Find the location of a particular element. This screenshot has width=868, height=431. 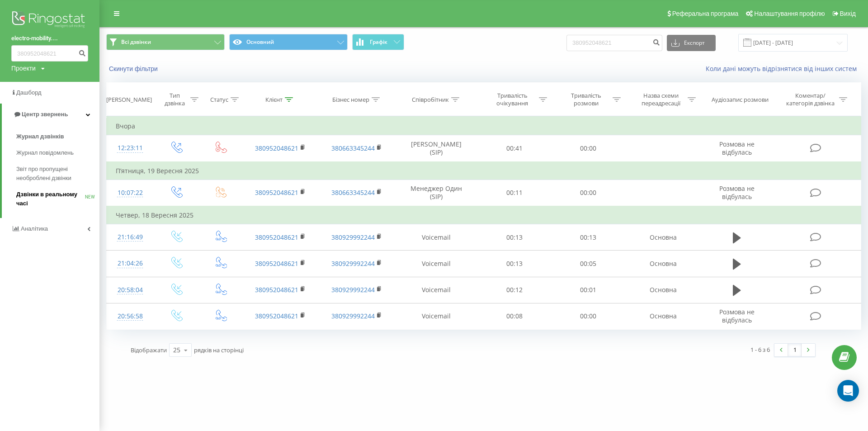

td: Вчора is located at coordinates (484, 126).